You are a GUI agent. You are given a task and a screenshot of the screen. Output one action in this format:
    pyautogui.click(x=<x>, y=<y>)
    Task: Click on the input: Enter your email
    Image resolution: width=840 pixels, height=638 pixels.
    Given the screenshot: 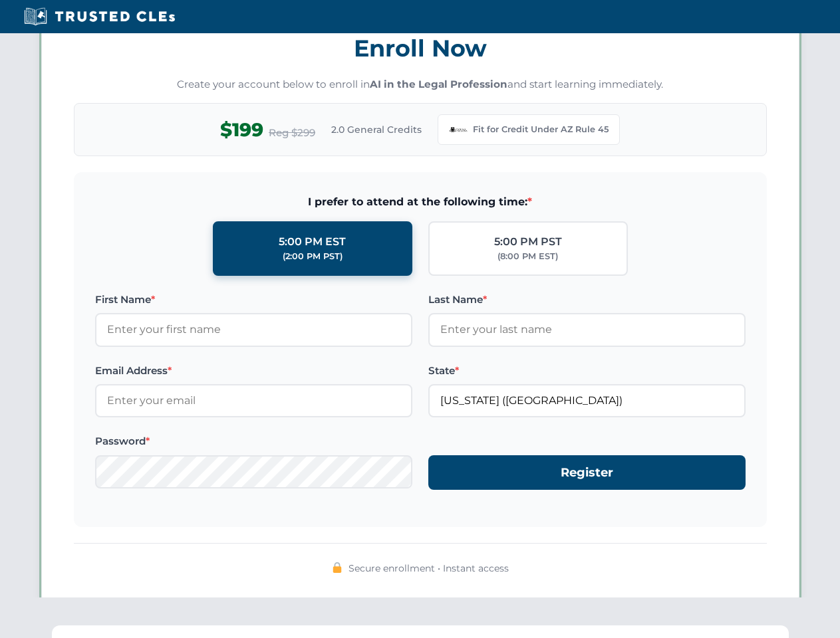 What is the action you would take?
    pyautogui.click(x=253, y=401)
    